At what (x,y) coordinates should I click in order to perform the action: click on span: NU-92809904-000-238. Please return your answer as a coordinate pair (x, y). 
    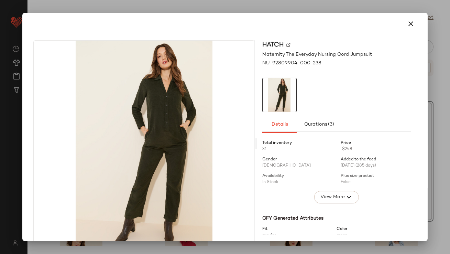
    Looking at the image, I should click on (292, 63).